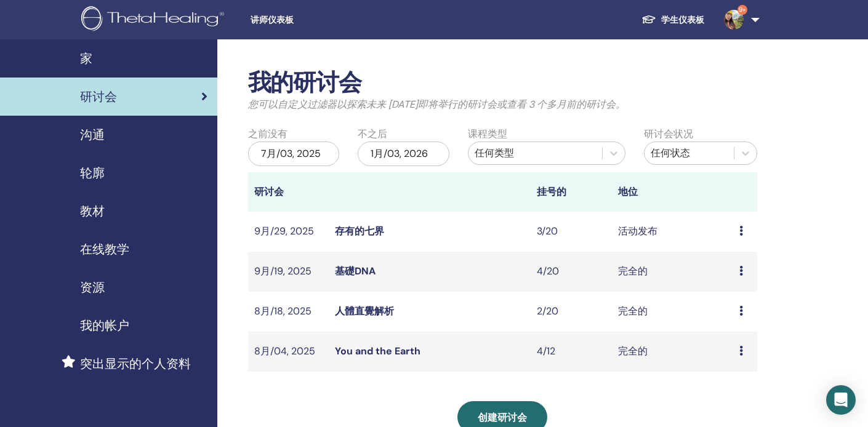  I want to click on img: logo.png, so click(155, 20).